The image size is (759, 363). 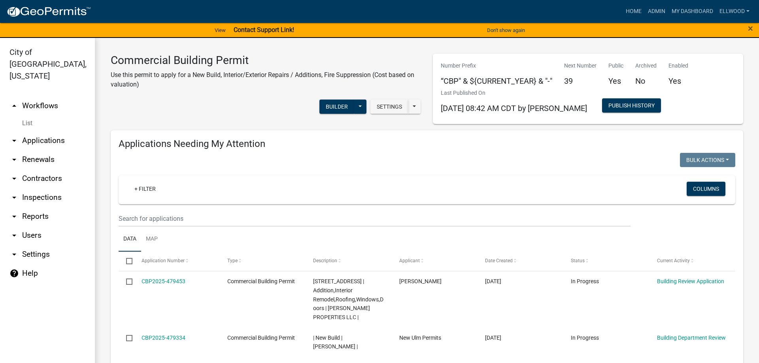 I want to click on button: Don't show again, so click(x=506, y=30).